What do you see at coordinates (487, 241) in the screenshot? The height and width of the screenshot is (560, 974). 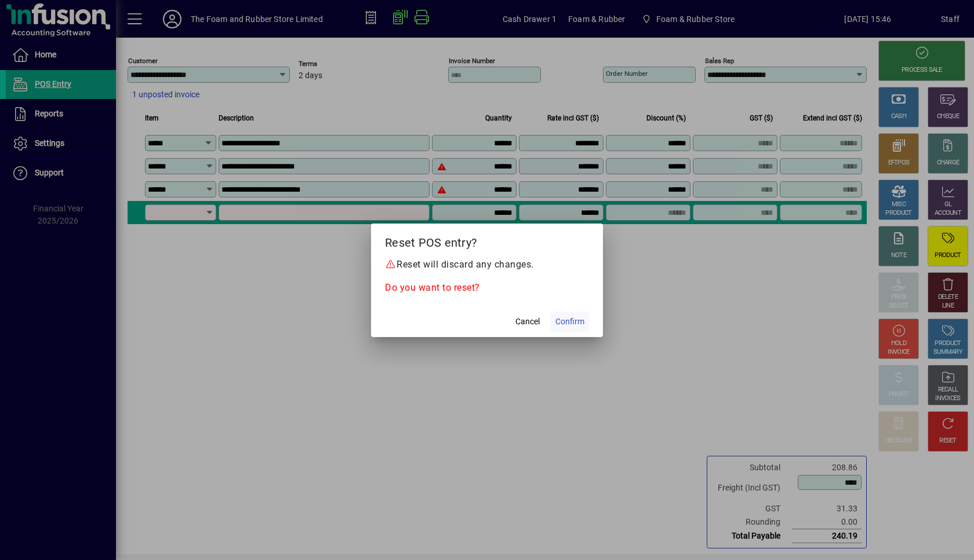 I see `h2: Reset POS entry?` at bounding box center [487, 241].